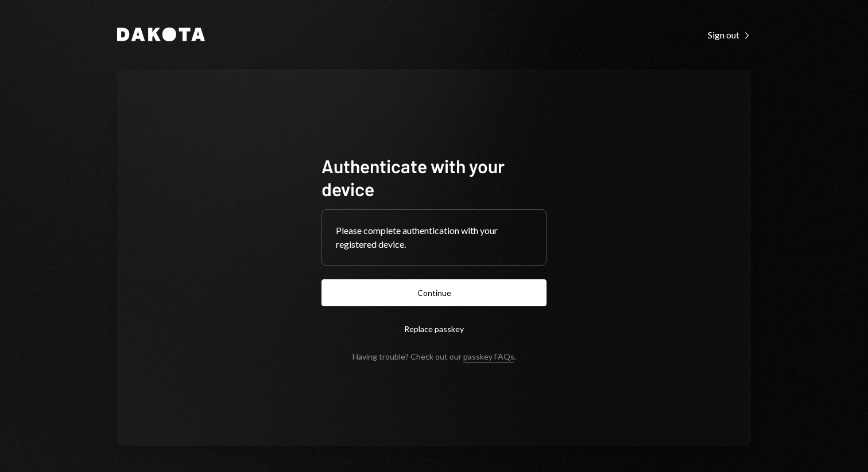  What do you see at coordinates (434, 237) in the screenshot?
I see `div: Please complete authentication with your registered device.` at bounding box center [434, 237].